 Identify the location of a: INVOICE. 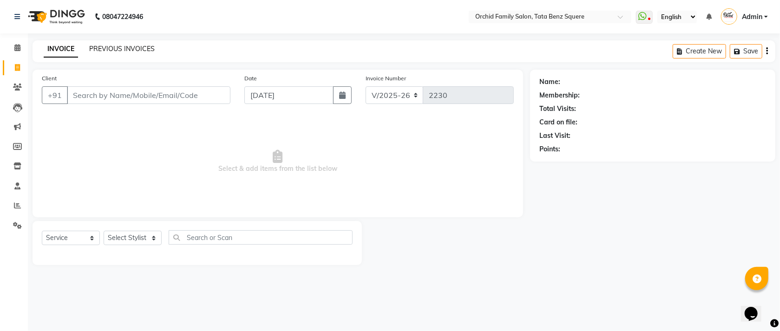
(61, 49).